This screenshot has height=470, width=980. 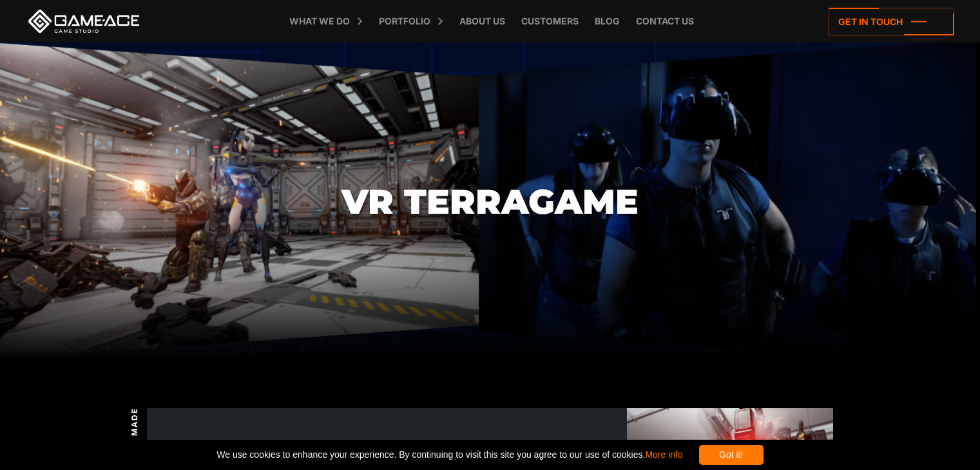 I want to click on h1: VR Terragame, so click(x=489, y=201).